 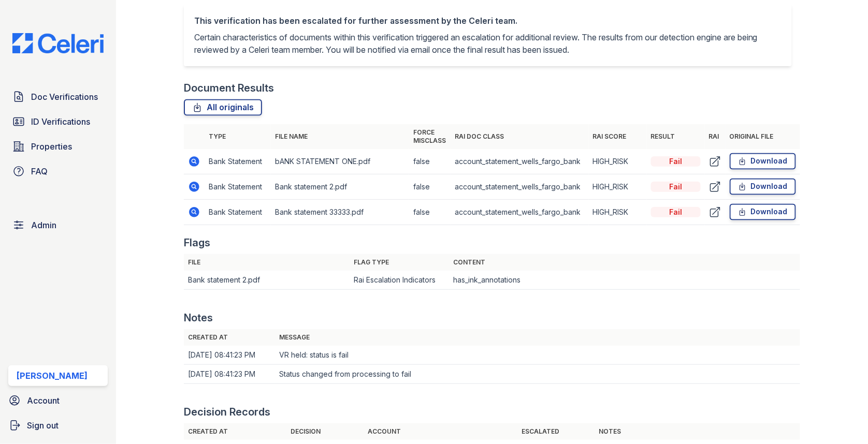 What do you see at coordinates (43, 225) in the screenshot?
I see `span: Admin` at bounding box center [43, 225].